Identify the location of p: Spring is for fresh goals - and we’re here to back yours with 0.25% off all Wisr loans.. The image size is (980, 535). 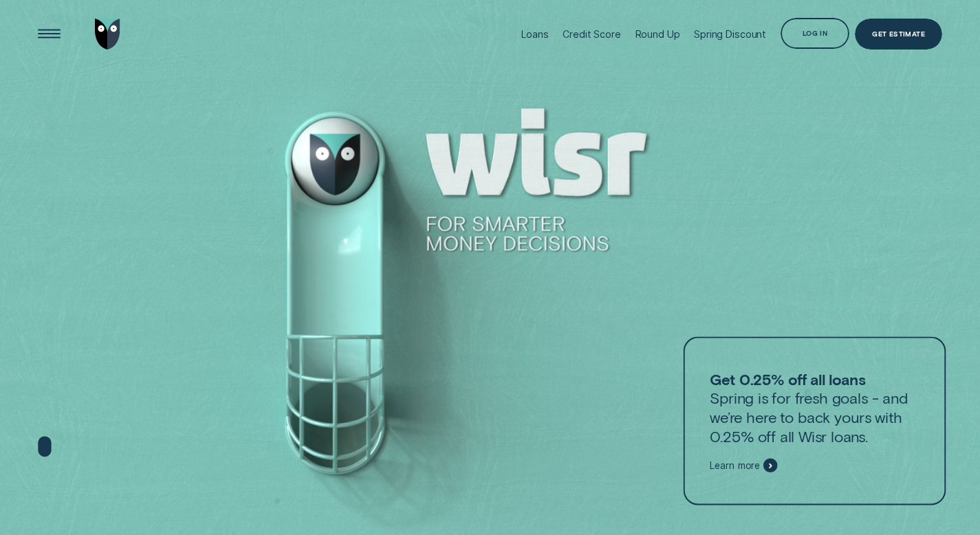
(814, 407).